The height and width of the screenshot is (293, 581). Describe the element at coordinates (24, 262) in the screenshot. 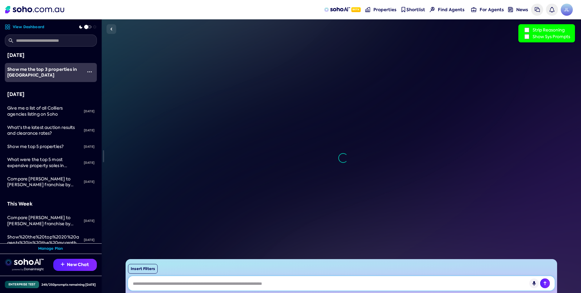

I see `img: sohoai logo` at that location.